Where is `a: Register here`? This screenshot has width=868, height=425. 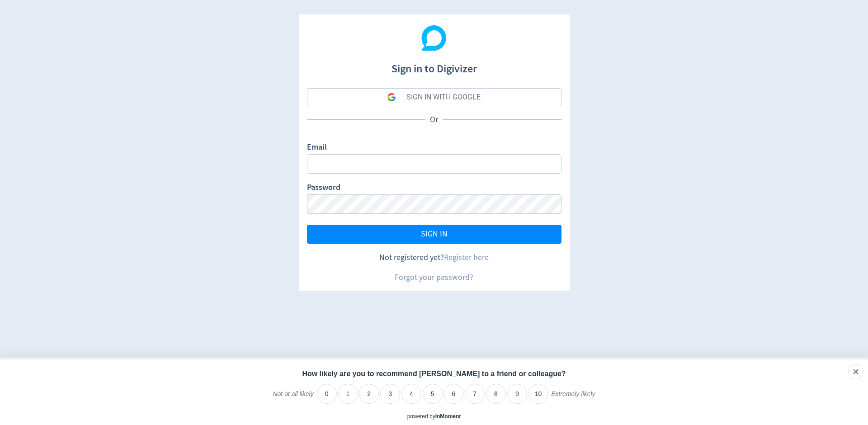
a: Register here is located at coordinates (466, 257).